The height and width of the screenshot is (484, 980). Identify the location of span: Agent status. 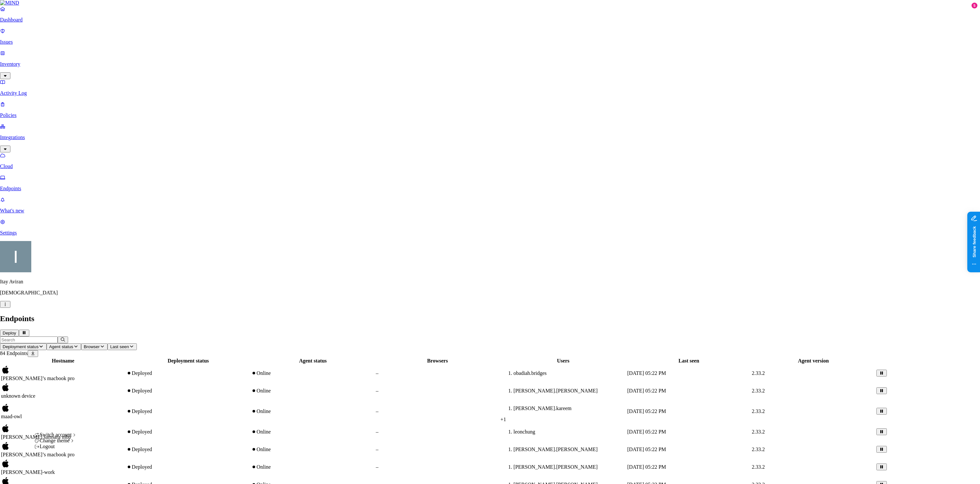
(61, 346).